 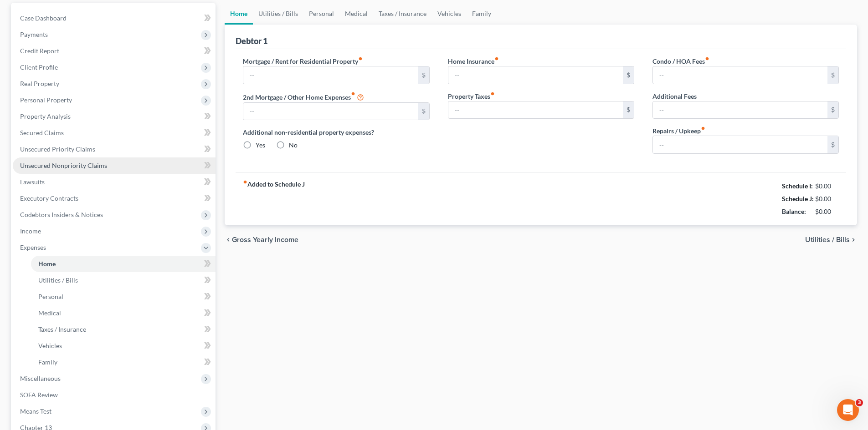 I want to click on span: Gross Yearly Income, so click(x=265, y=240).